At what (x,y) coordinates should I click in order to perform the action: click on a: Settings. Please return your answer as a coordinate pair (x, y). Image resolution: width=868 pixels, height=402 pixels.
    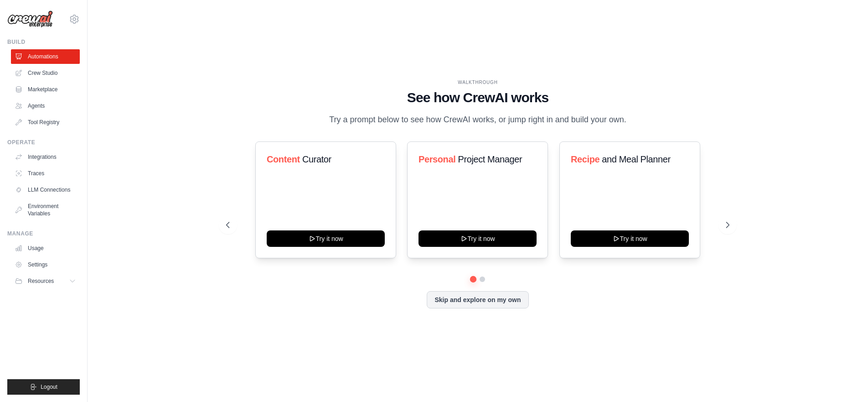
    Looking at the image, I should click on (45, 264).